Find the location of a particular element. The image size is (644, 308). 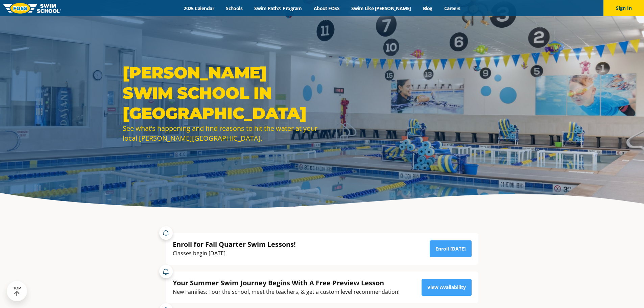

a: About FOSS is located at coordinates (326, 8).